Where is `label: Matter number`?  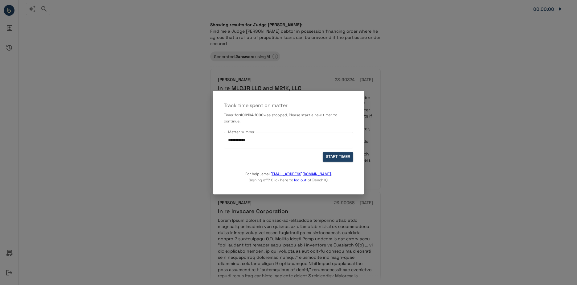 label: Matter number is located at coordinates (241, 131).